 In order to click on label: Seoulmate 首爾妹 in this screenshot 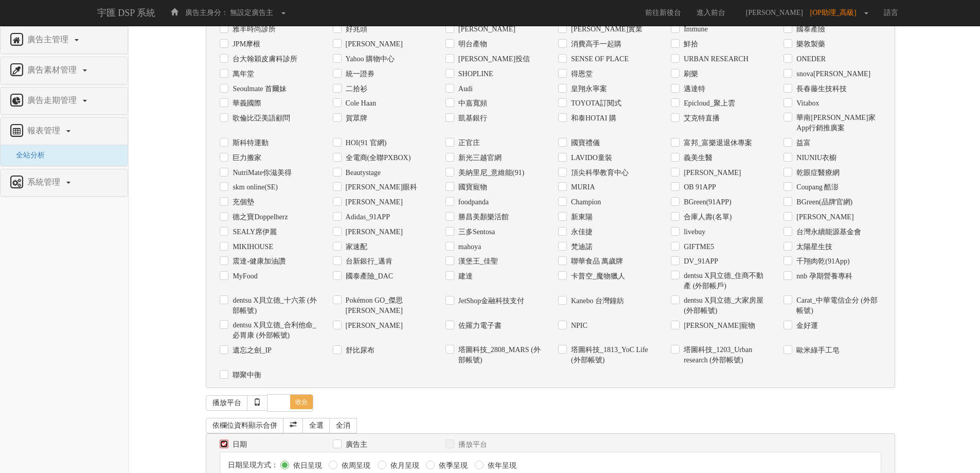, I will do `click(258, 89)`.